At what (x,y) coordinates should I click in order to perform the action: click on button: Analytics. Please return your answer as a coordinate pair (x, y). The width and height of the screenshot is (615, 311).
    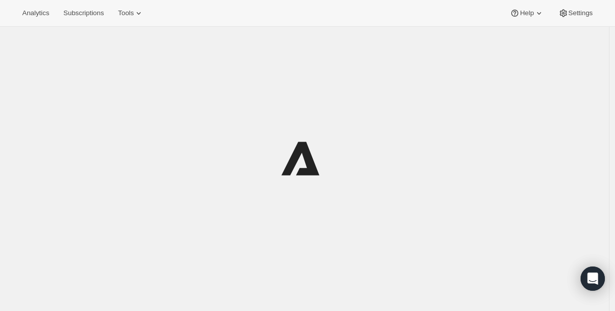
    Looking at the image, I should click on (35, 13).